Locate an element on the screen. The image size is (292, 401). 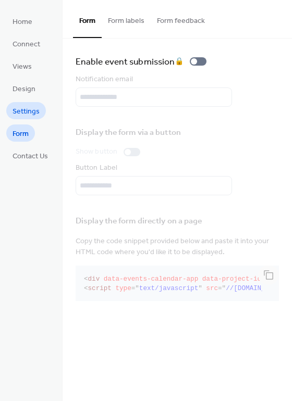
span: Contact Us is located at coordinates (30, 156).